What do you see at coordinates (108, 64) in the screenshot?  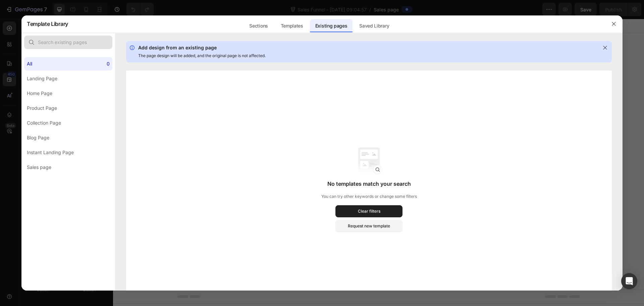 I see `div: 0` at bounding box center [108, 64].